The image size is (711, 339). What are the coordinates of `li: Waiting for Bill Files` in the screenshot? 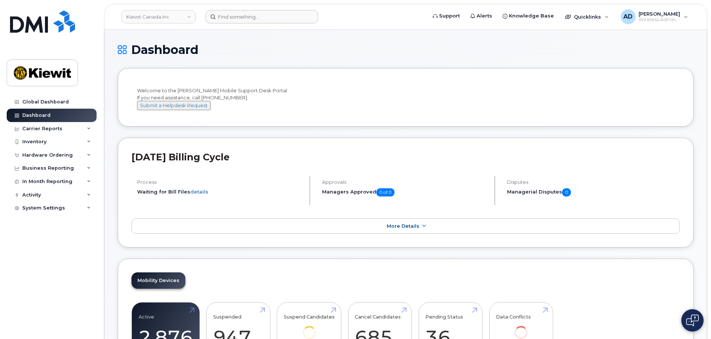 It's located at (220, 191).